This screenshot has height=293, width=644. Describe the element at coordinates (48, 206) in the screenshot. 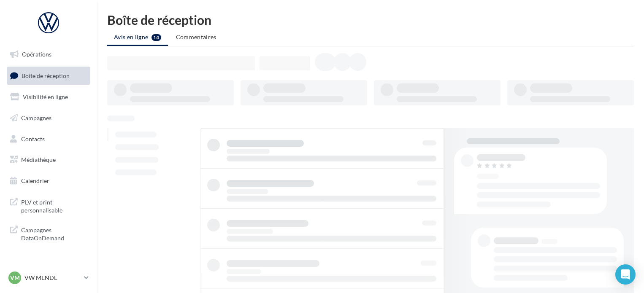

I see `a: PLV et print personnalisable` at that location.